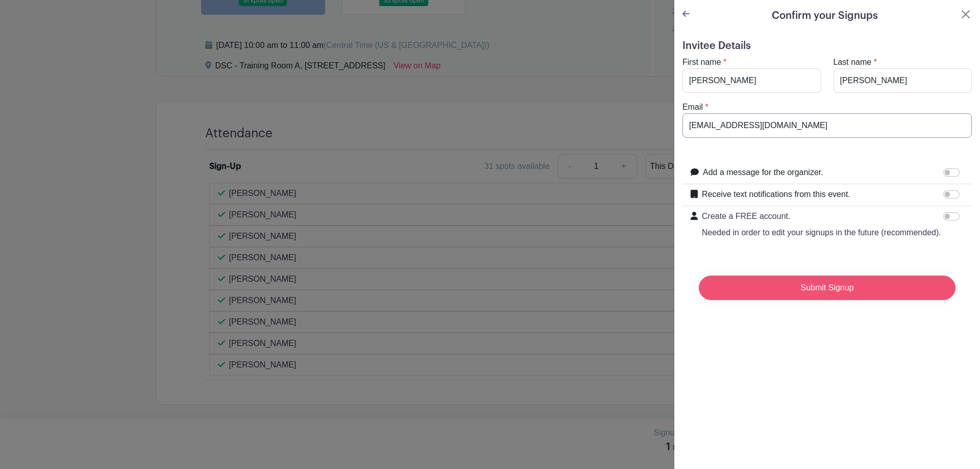 This screenshot has width=980, height=469. What do you see at coordinates (853, 62) in the screenshot?
I see `label: Last name` at bounding box center [853, 62].